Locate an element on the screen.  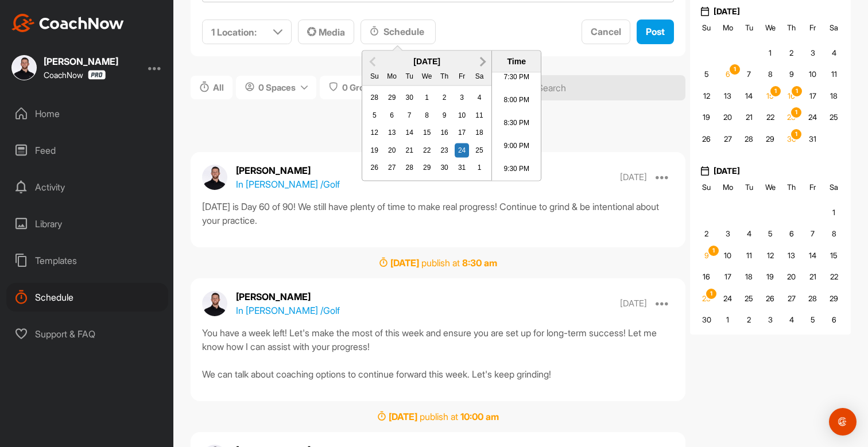
div: Activity is located at coordinates (87, 187).